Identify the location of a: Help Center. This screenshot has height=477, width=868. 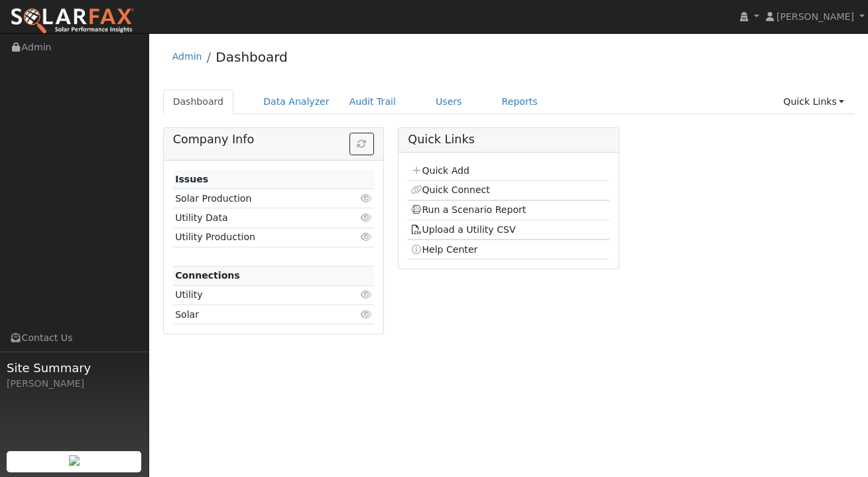
(445, 249).